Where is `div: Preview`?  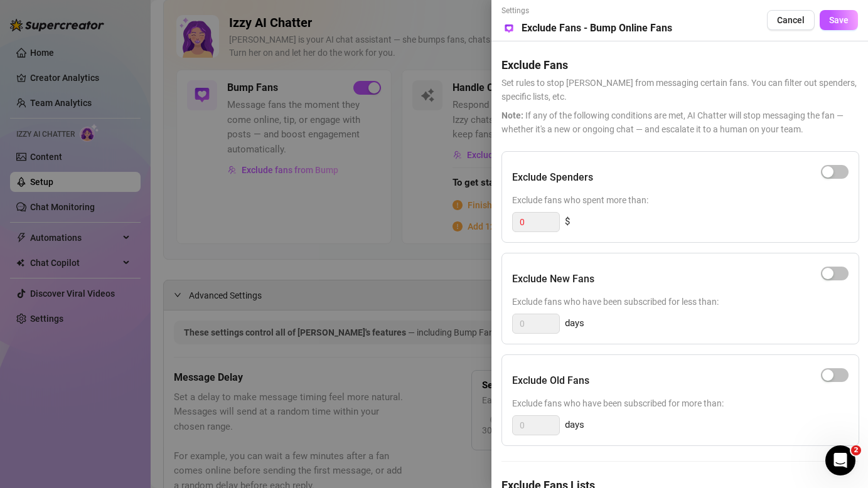 div: Preview is located at coordinates (509, 29).